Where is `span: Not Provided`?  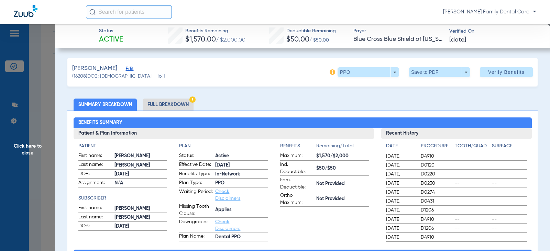
span: Not Provided is located at coordinates (343, 199).